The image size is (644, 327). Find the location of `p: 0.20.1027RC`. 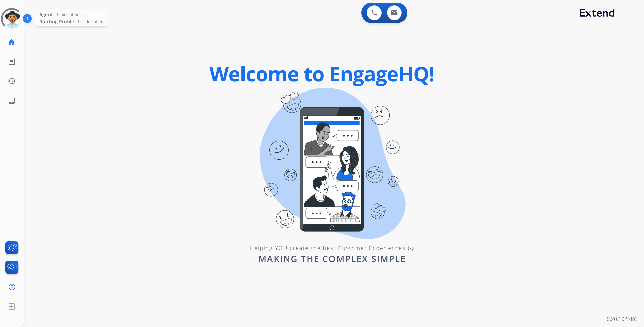

p: 0.20.1027RC is located at coordinates (621, 318).